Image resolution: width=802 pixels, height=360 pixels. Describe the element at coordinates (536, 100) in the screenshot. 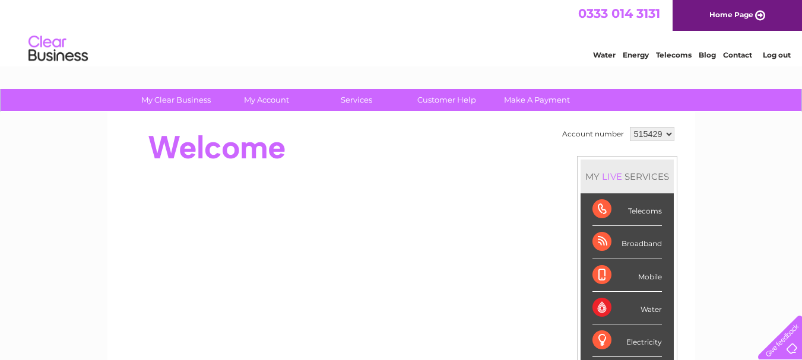

I see `a: Make A Payment` at that location.